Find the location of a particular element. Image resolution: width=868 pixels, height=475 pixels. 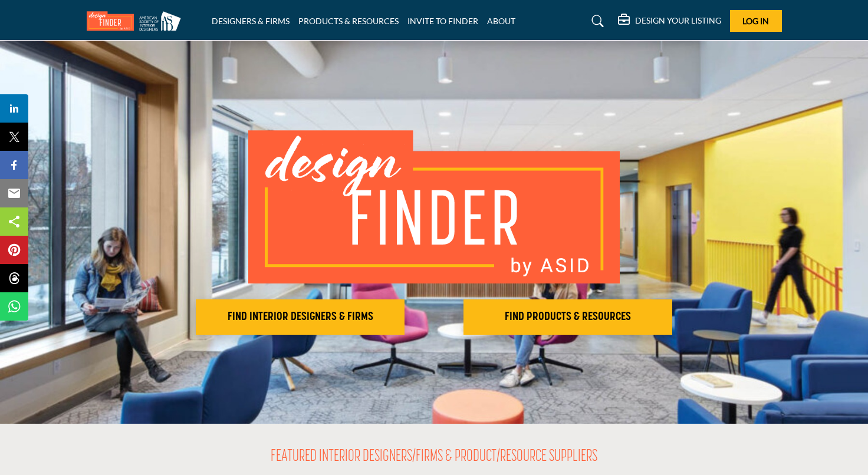

h5: DESIGN YOUR LISTING is located at coordinates (678, 20).